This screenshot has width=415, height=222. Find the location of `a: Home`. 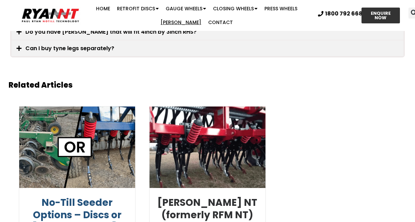

a: Home is located at coordinates (103, 9).